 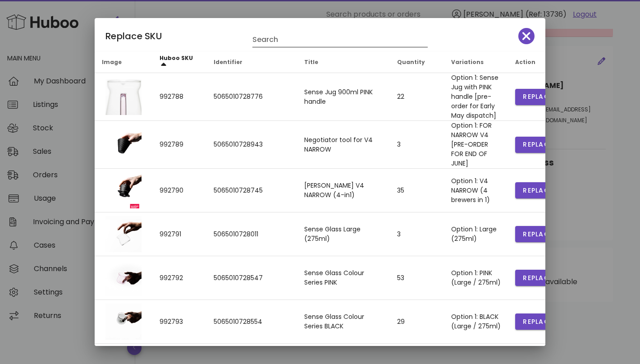 What do you see at coordinates (476, 145) in the screenshot?
I see `td: Option 1: FOR NARROW V4 [PRE-ORDER FOR END OF JUNE]` at bounding box center [476, 145].